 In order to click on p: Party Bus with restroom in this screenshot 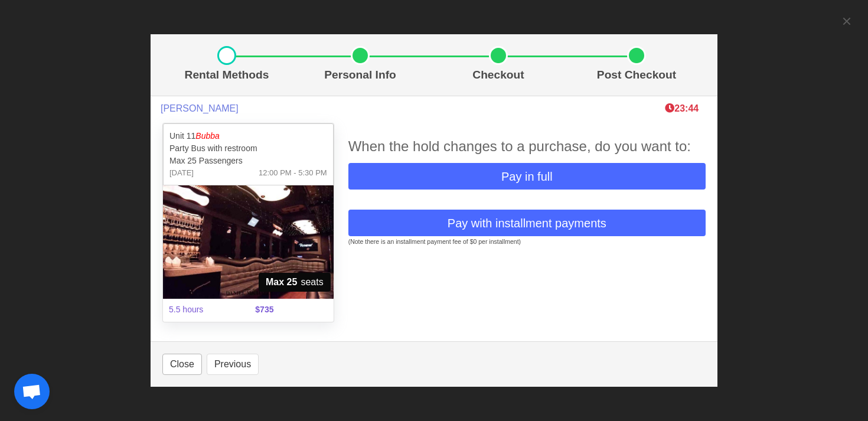, I will do `click(248, 148)`.